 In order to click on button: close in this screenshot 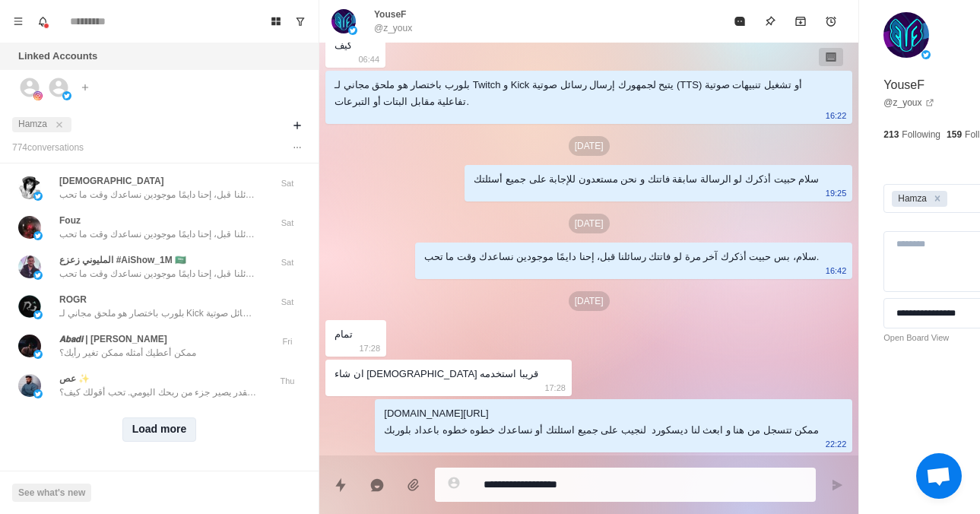, I will do `click(59, 125)`.